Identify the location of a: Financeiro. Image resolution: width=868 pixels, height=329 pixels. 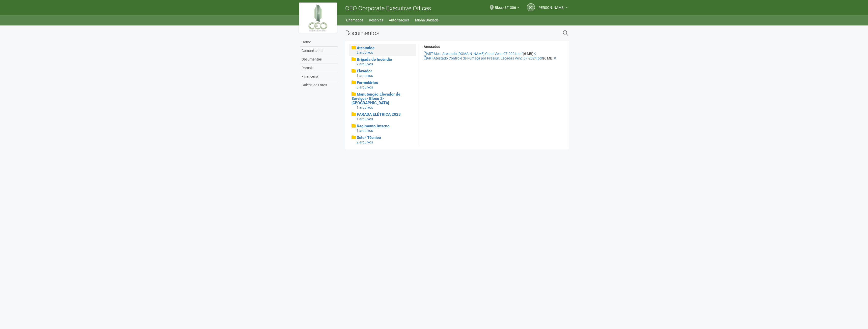
(319, 77).